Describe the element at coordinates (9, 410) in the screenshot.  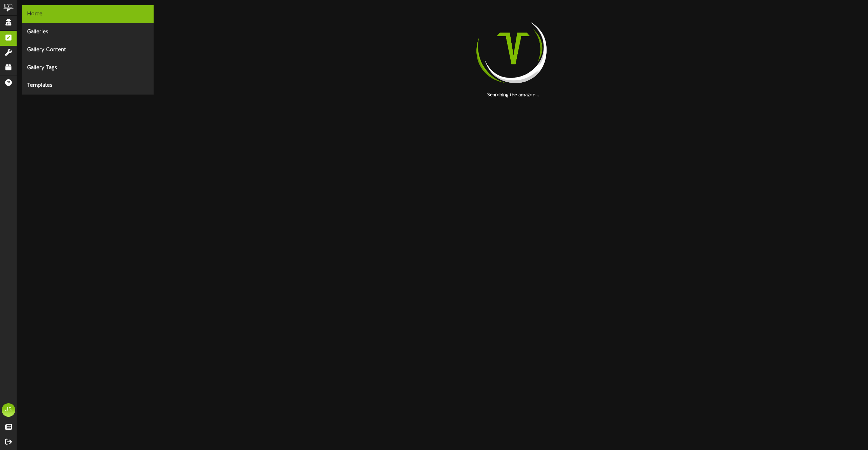
I see `div: JS` at that location.